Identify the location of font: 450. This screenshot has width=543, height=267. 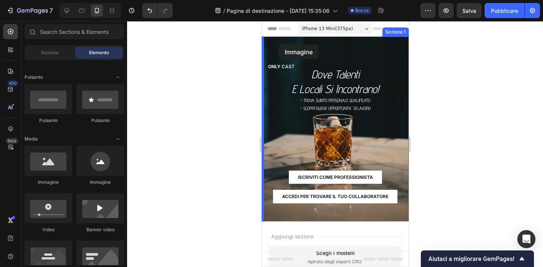
(12, 83).